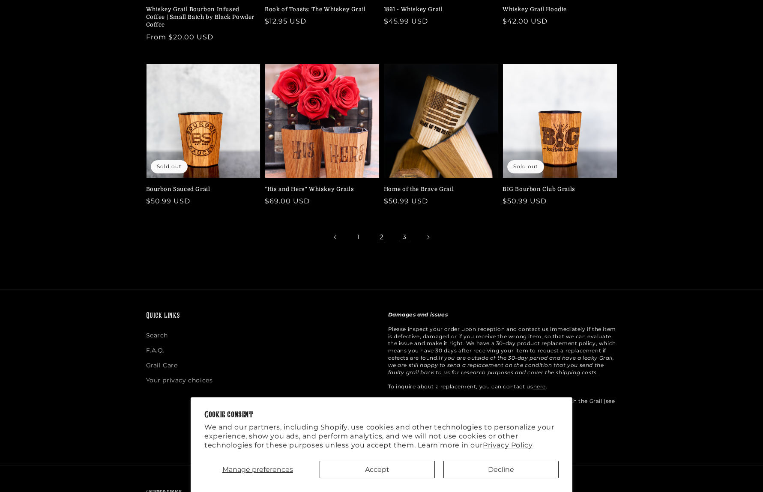 Image resolution: width=763 pixels, height=492 pixels. Describe the element at coordinates (162, 365) in the screenshot. I see `a: Grail Care` at that location.